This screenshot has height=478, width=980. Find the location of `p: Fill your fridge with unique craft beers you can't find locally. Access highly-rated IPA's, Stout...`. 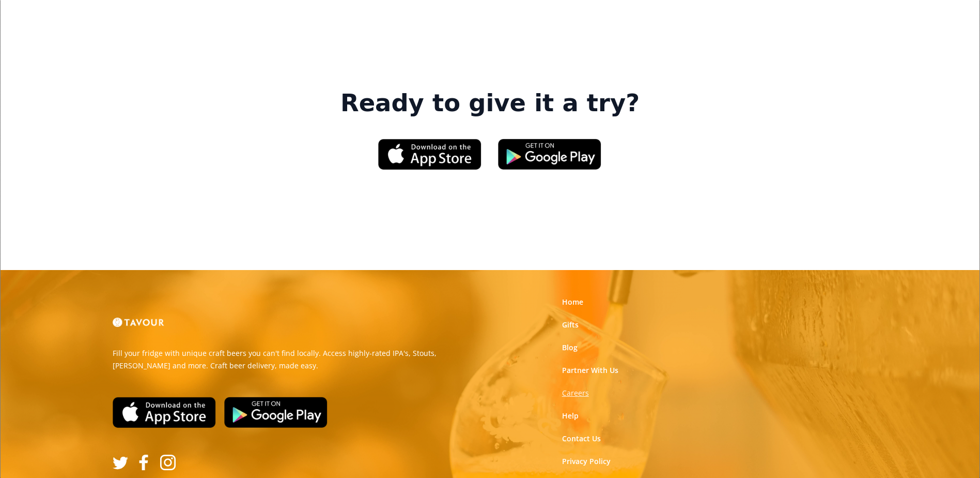

p: Fill your fridge with unique craft beers you can't find locally. Access highly-rated IPA's, Stout... is located at coordinates (297, 360).